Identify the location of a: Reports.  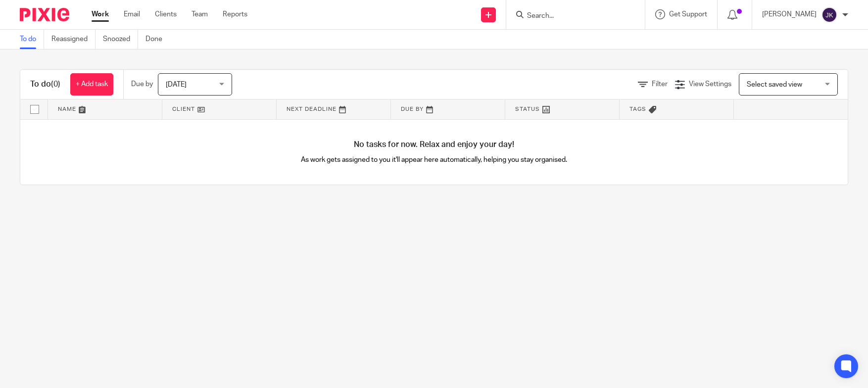
(235, 14).